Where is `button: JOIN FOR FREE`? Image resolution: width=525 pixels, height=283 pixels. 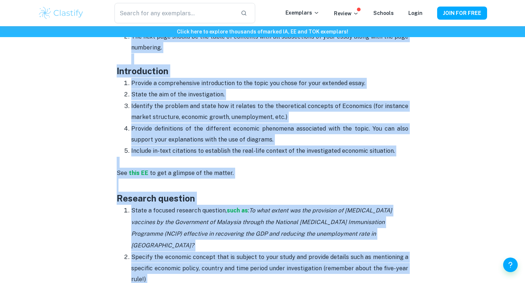
button: JOIN FOR FREE is located at coordinates (462, 13).